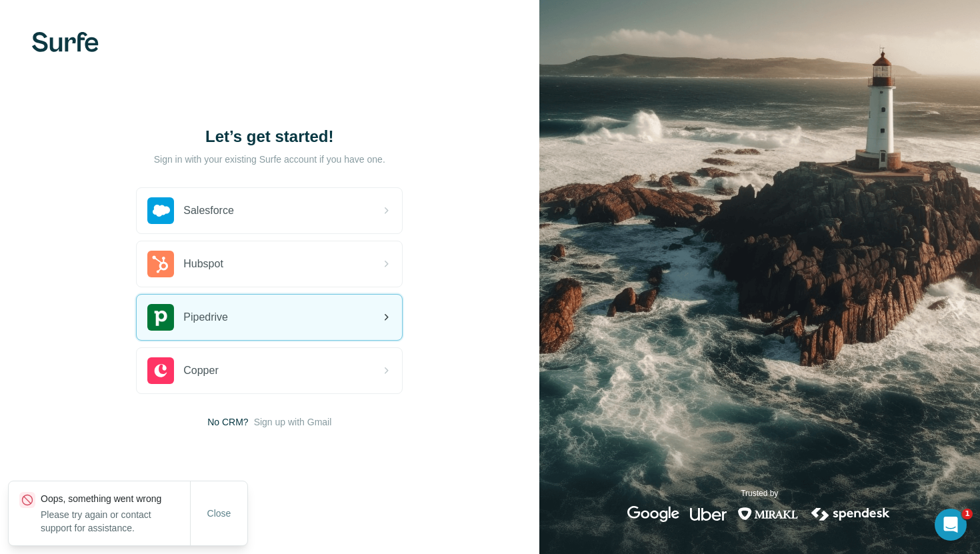  What do you see at coordinates (209, 211) in the screenshot?
I see `span: Salesforce` at bounding box center [209, 211].